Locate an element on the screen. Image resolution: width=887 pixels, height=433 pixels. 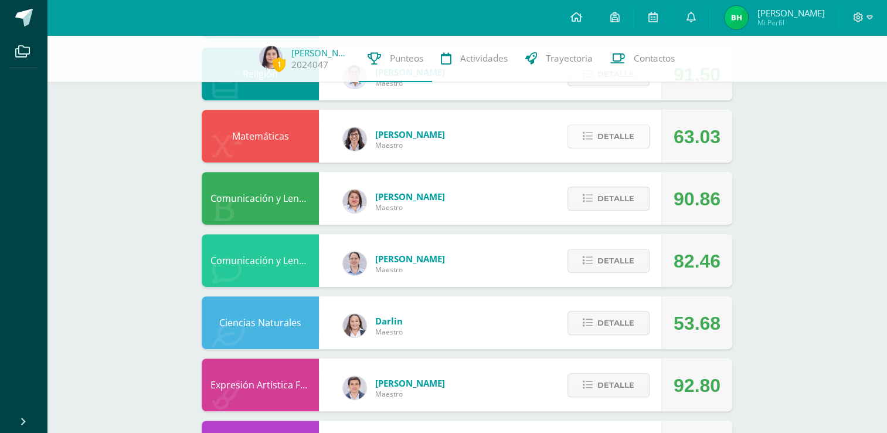
div: 92.80 is located at coordinates (697, 385).